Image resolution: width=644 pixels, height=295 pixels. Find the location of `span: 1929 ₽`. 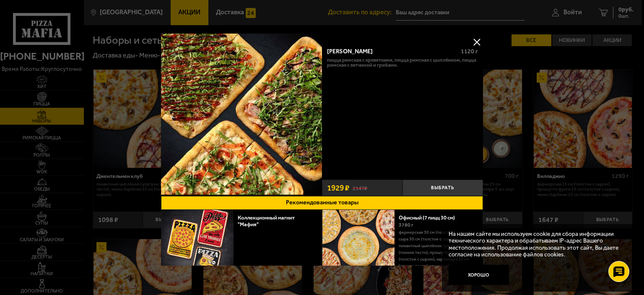

span: 1929 ₽ is located at coordinates (338, 188).